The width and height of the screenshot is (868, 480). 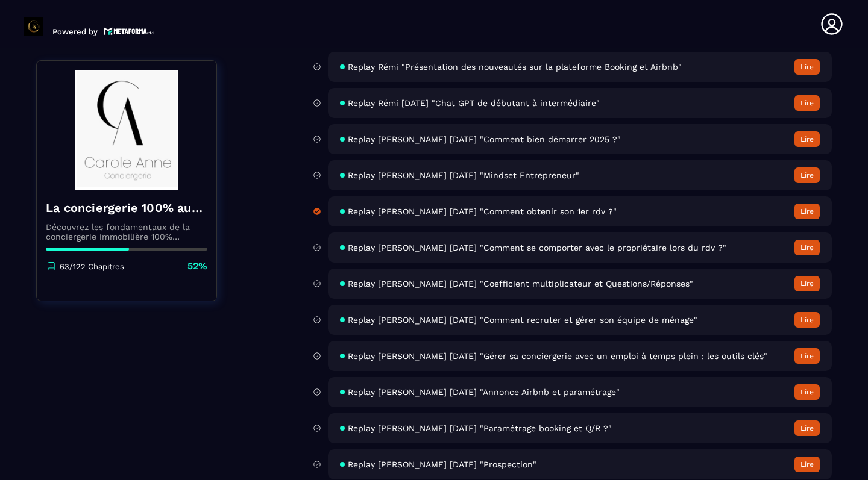 What do you see at coordinates (126, 208) in the screenshot?
I see `h4: La conciergerie 100% automatisée` at bounding box center [126, 208].